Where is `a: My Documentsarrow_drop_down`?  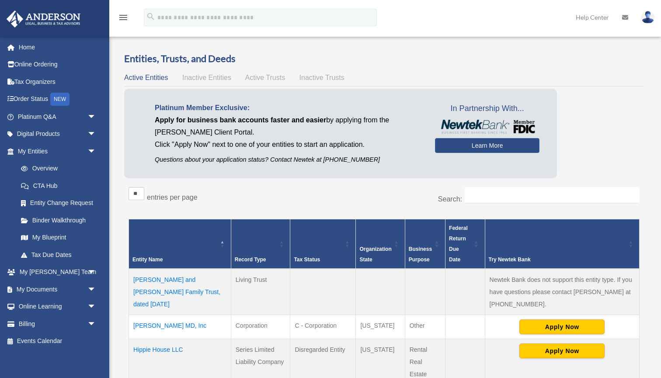
a: My Documentsarrow_drop_down is located at coordinates (58, 289).